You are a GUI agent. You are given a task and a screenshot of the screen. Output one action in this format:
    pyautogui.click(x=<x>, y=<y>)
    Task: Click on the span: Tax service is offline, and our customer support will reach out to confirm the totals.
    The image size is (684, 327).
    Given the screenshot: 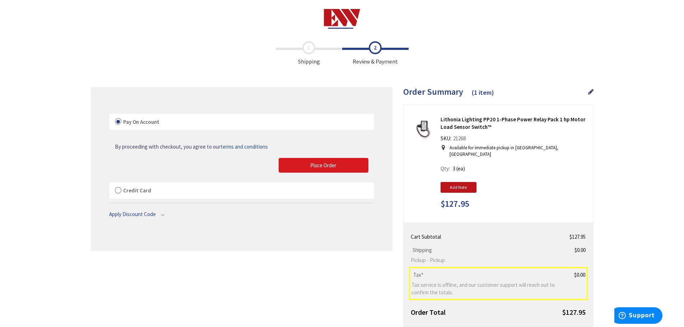 What is the action you would take?
    pyautogui.click(x=484, y=289)
    